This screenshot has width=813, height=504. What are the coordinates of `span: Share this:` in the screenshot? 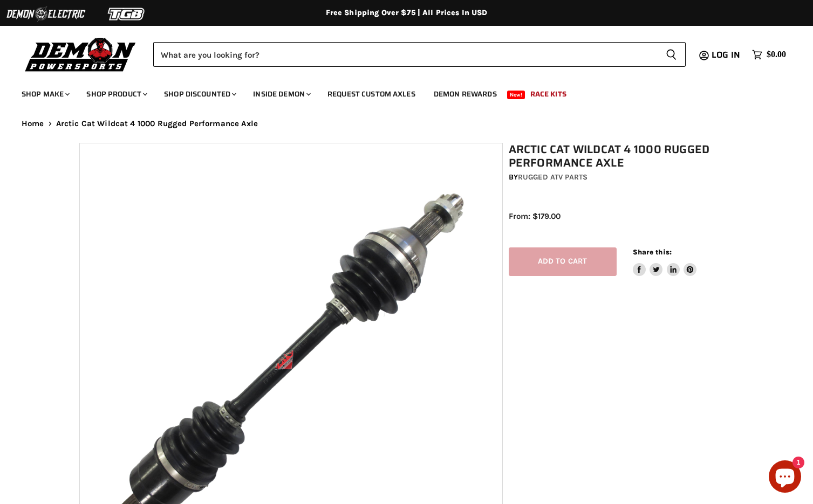 It's located at (652, 252).